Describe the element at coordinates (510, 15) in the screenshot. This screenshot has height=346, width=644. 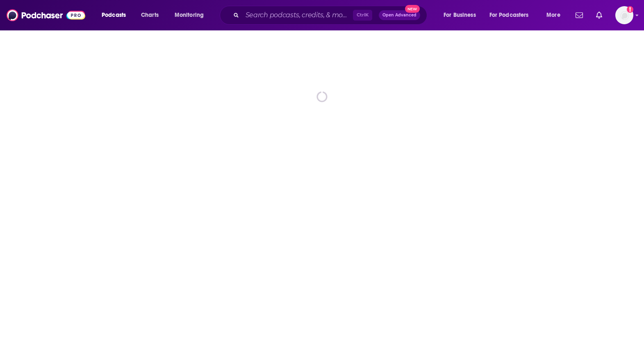
I see `span: For Podcasters` at that location.